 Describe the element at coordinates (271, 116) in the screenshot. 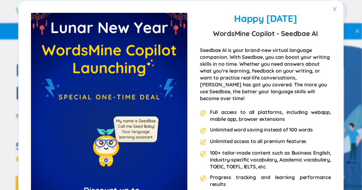

I see `div: Full access to all platforms, including webapp, mobile app, browser extensions` at that location.